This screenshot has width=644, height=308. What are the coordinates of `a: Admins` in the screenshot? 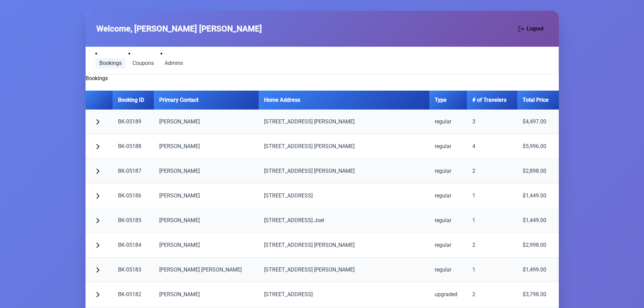 It's located at (174, 63).